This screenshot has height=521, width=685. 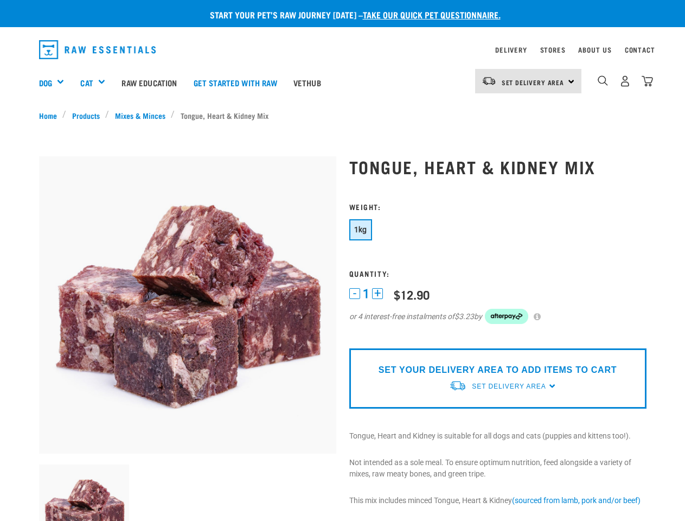 What do you see at coordinates (647, 81) in the screenshot?
I see `img: home-icon@2x.png` at bounding box center [647, 81].